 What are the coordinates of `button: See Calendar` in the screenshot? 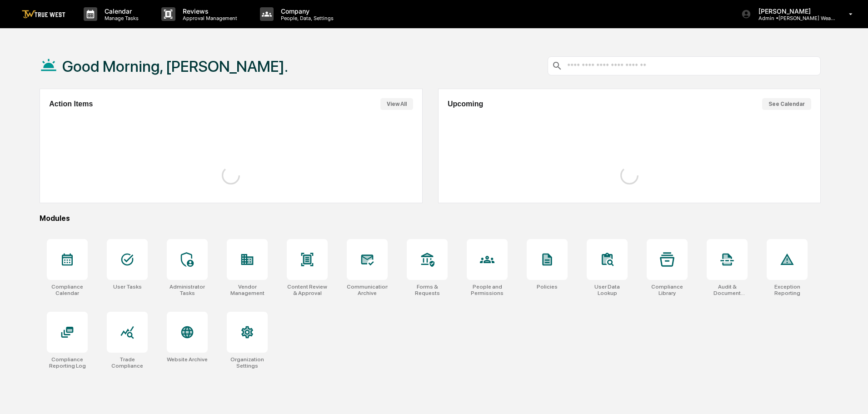 It's located at (787, 105).